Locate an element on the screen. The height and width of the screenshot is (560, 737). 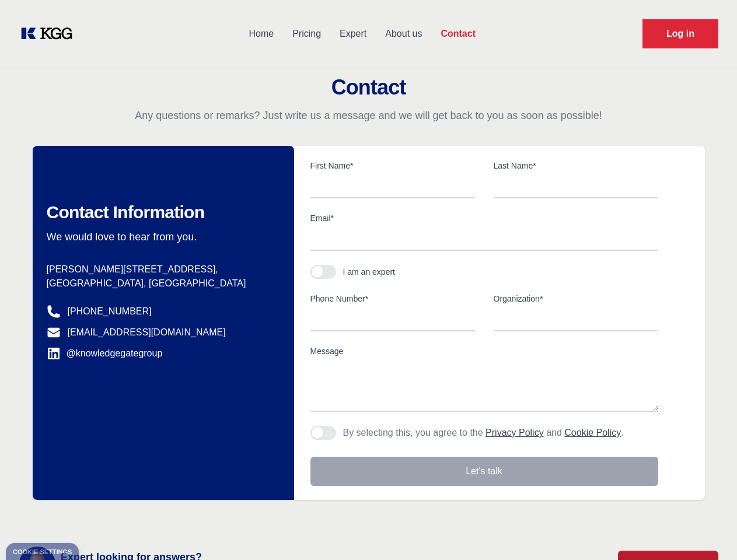
button: Let's talk is located at coordinates (485, 471).